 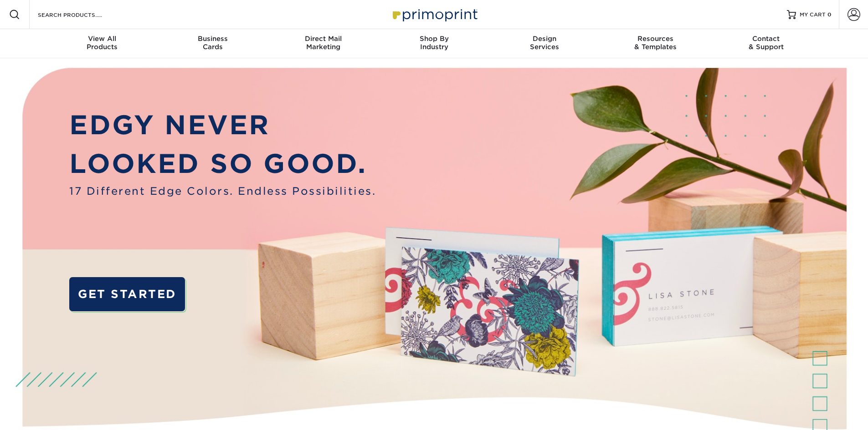 I want to click on span: Design, so click(x=544, y=39).